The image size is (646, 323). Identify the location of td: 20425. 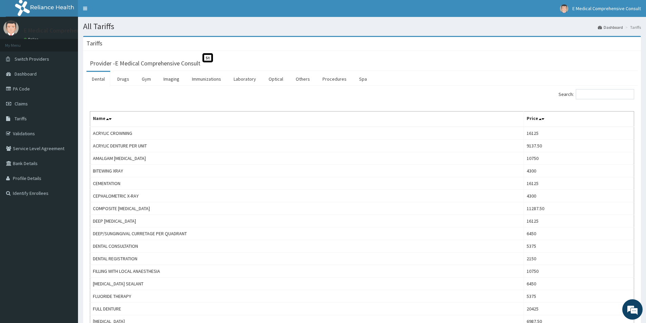
(579, 309).